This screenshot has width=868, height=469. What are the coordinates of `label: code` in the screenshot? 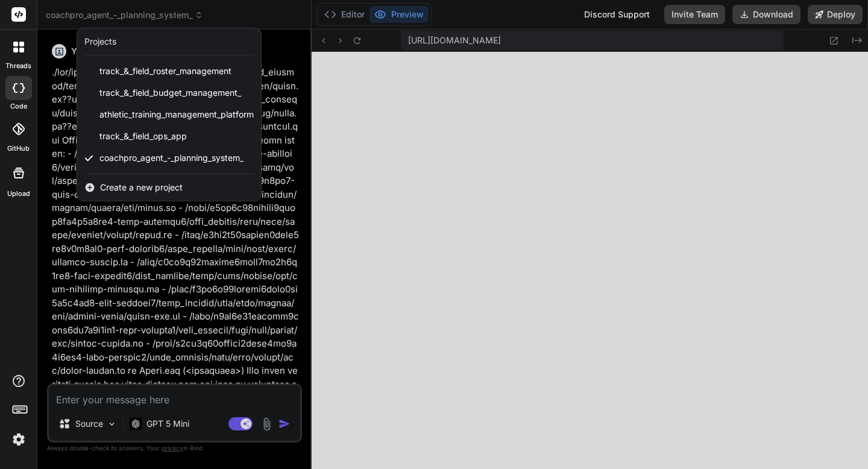 It's located at (19, 106).